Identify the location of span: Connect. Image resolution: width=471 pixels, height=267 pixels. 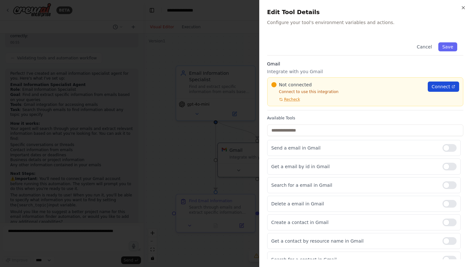
(441, 87).